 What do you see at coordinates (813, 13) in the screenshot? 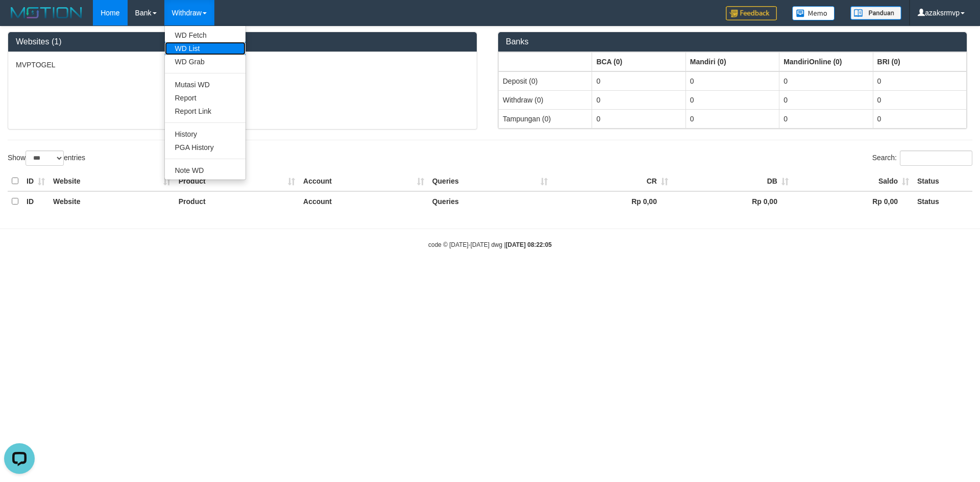
I see `img: Button%20Memo.svg` at bounding box center [813, 13].